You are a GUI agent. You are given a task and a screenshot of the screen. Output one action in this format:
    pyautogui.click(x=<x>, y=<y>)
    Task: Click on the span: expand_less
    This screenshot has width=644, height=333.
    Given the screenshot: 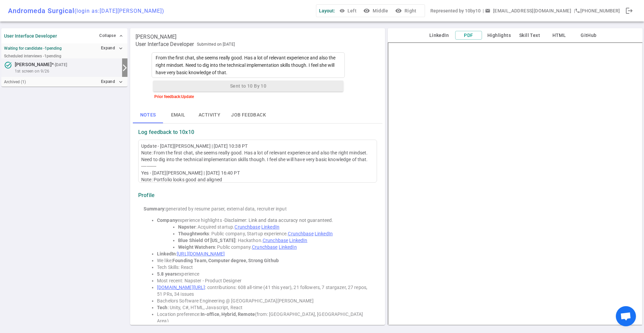 What is the action you would take?
    pyautogui.click(x=121, y=36)
    